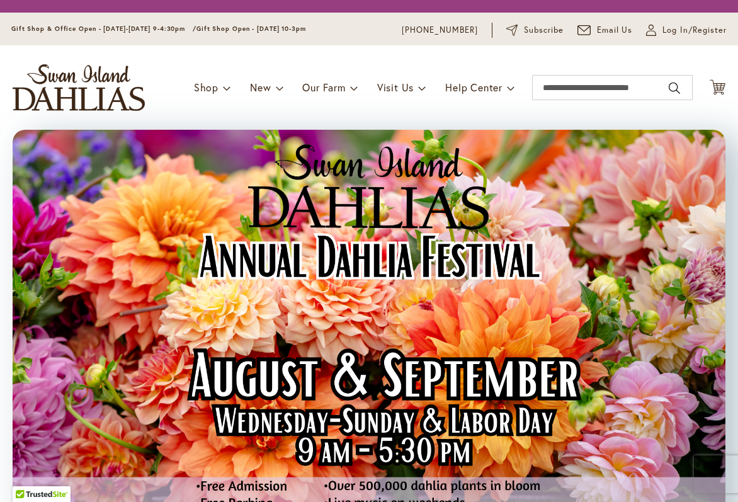  I want to click on button: Search, so click(674, 88).